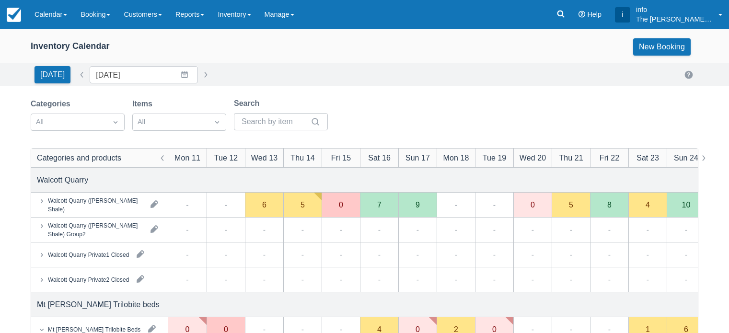 The image size is (729, 333). I want to click on div: Thu 21, so click(571, 158).